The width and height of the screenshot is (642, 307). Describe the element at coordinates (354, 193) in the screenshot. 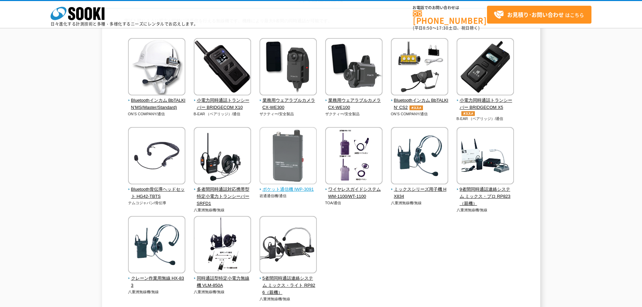

I see `span: ワイヤレスガイドシステム WM-1100/WT-1100` at that location.